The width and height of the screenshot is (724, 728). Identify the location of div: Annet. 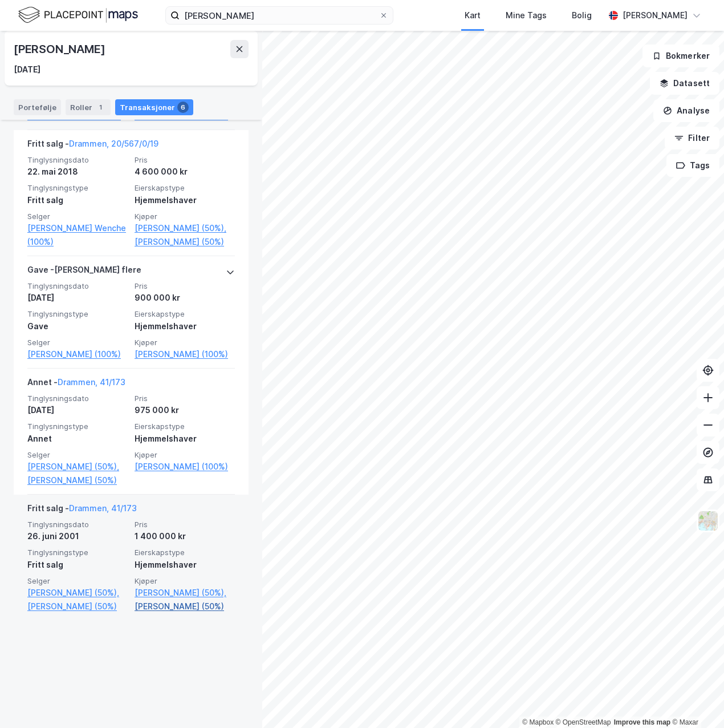
(78, 439).